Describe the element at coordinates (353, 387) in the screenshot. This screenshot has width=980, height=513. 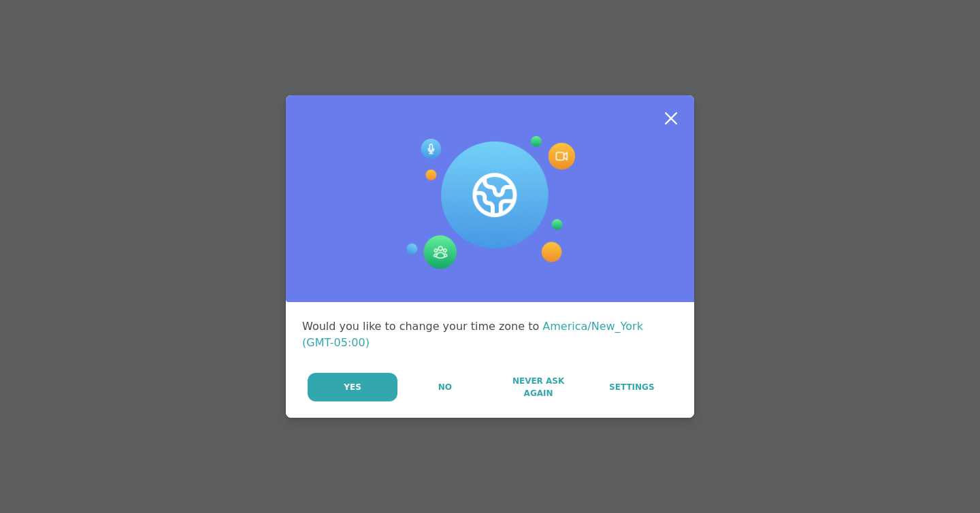
I see `span: Yes` at that location.